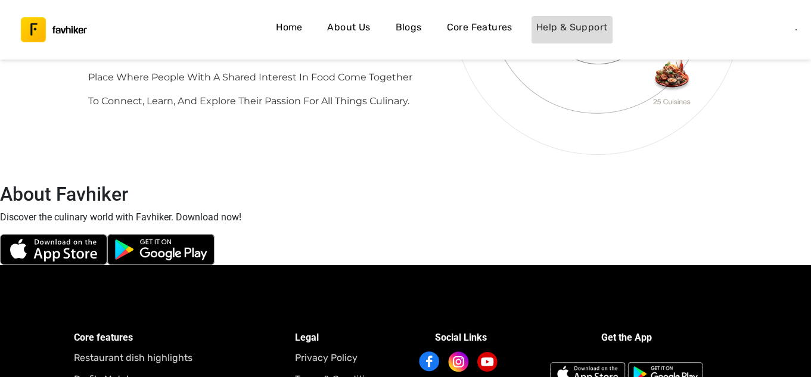 The height and width of the screenshot is (377, 811). I want to click on h4: Legal, so click(350, 338).